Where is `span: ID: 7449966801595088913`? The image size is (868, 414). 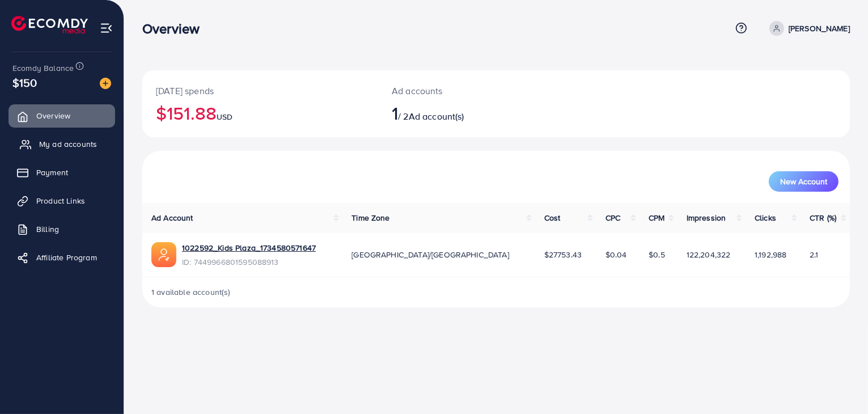 span: ID: 7449966801595088913 is located at coordinates (249, 262).